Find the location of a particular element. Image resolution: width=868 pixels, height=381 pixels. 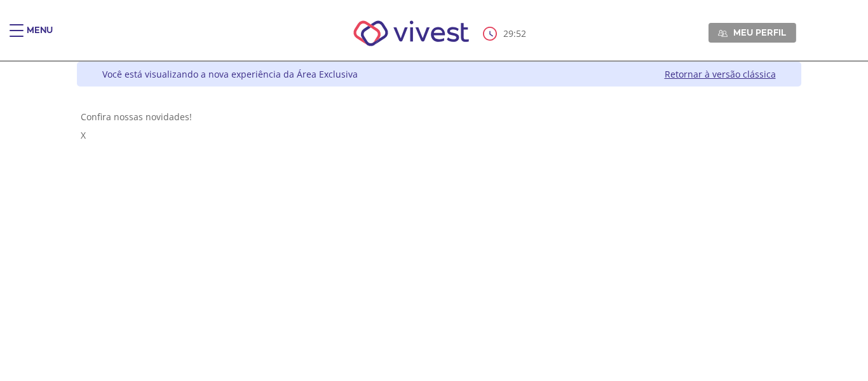

img: Meu perfil is located at coordinates (722, 33).